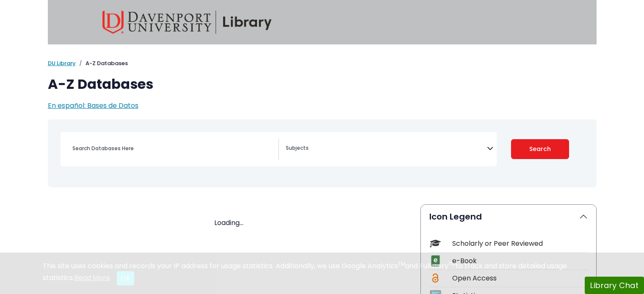  What do you see at coordinates (101, 63) in the screenshot?
I see `li: A-Z Databases` at bounding box center [101, 63].